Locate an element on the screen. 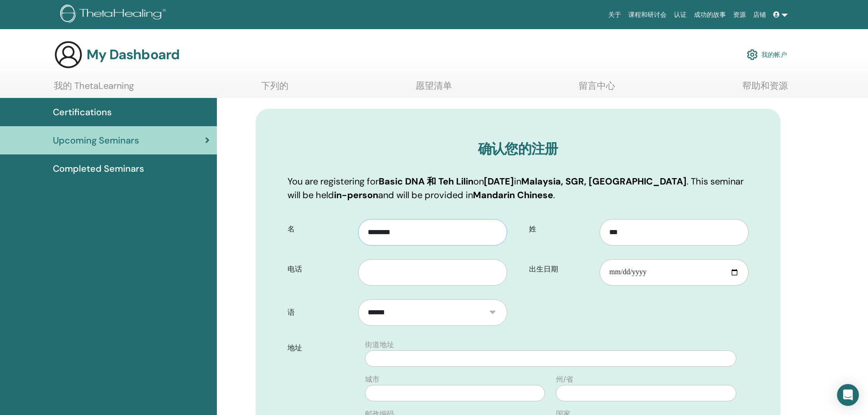 The image size is (868, 415). a: 认证 is located at coordinates (680, 15).